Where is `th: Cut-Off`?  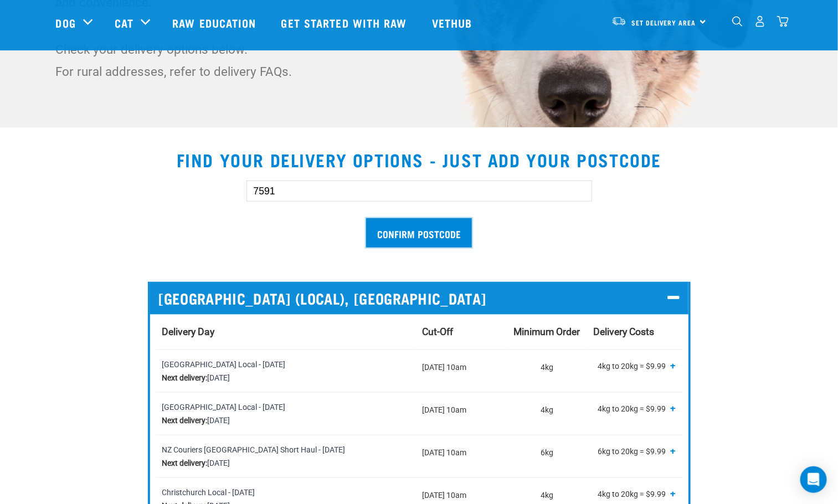 th: Cut-Off is located at coordinates (462, 333).